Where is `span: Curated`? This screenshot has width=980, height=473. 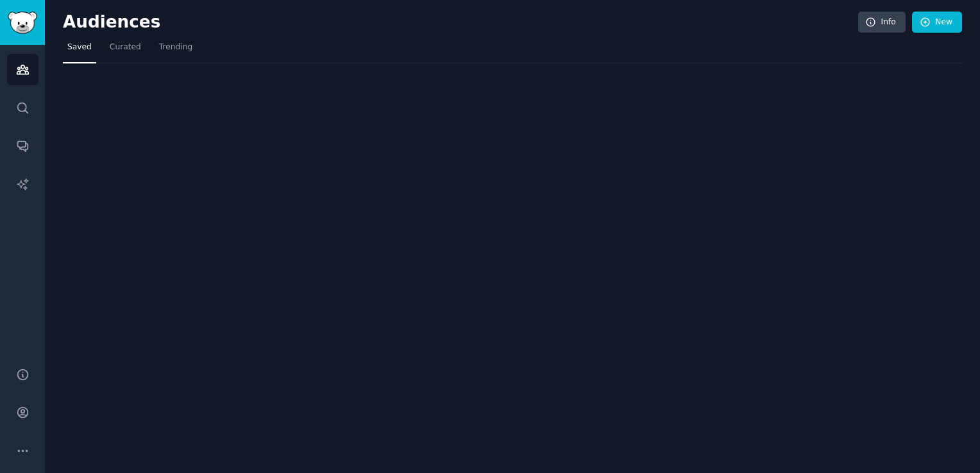
span: Curated is located at coordinates (125, 47).